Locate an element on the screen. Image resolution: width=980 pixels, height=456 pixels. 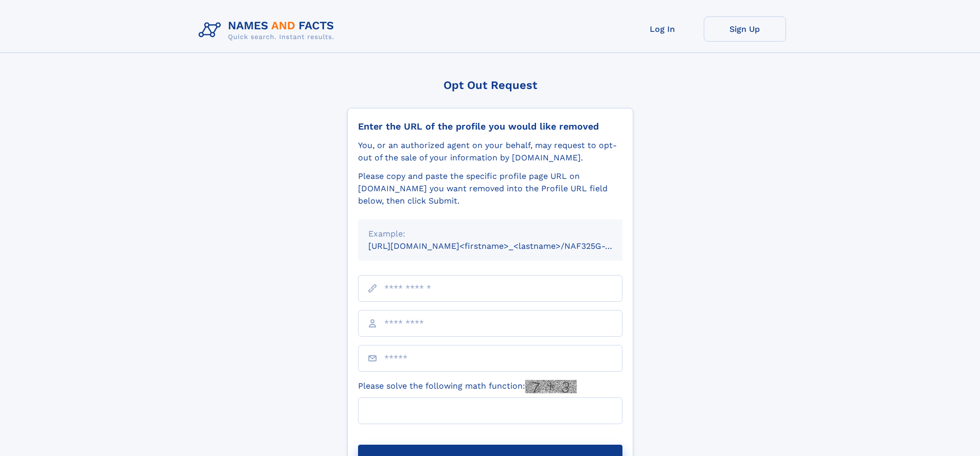
div: Opt Out Request is located at coordinates (490, 85).